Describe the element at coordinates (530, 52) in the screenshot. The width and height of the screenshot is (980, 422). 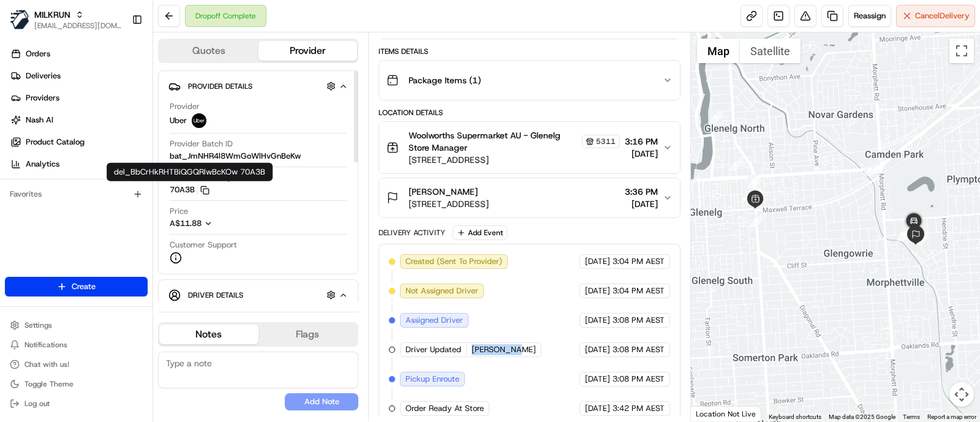
I see `div: Items Details` at that location.